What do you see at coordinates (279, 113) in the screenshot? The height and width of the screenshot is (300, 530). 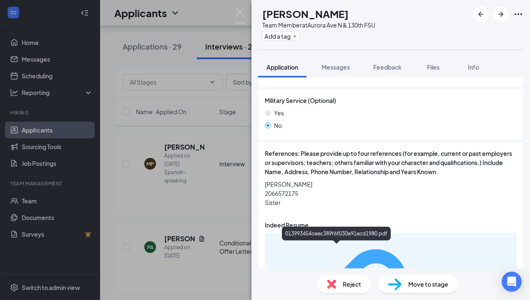 I see `span: Yes` at bounding box center [279, 113].